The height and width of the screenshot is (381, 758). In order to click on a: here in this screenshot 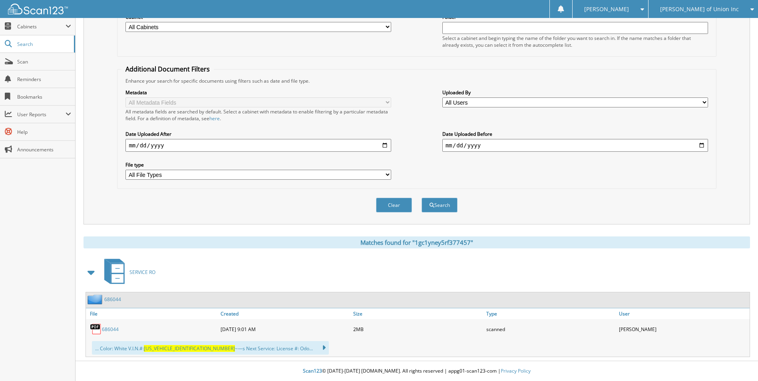, I will do `click(215, 118)`.